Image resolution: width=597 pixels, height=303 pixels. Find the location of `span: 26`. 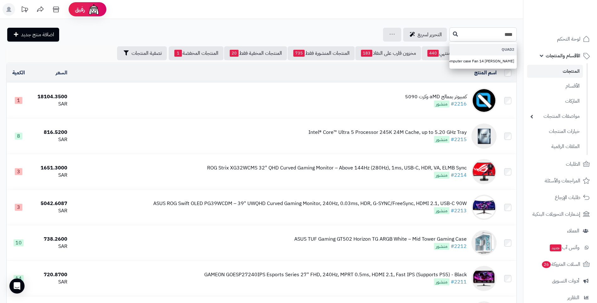

span: 26 is located at coordinates (546, 264).